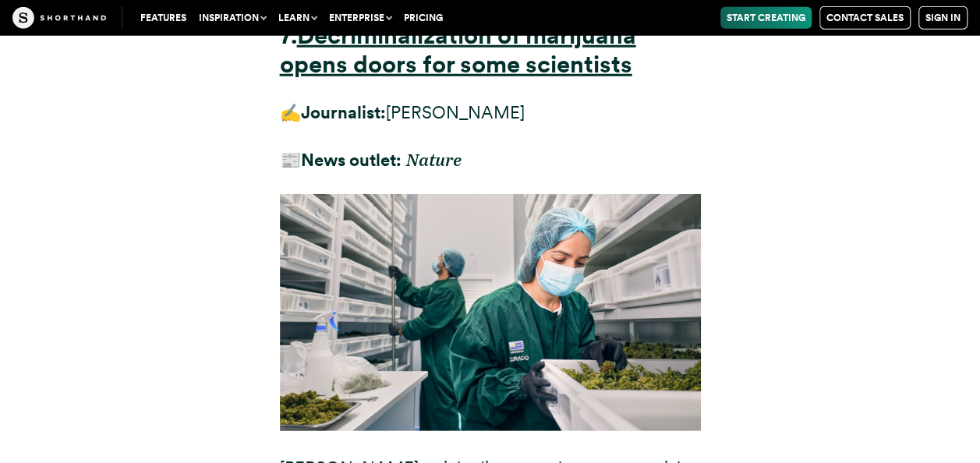  Describe the element at coordinates (59, 18) in the screenshot. I see `img: The Craft` at that location.